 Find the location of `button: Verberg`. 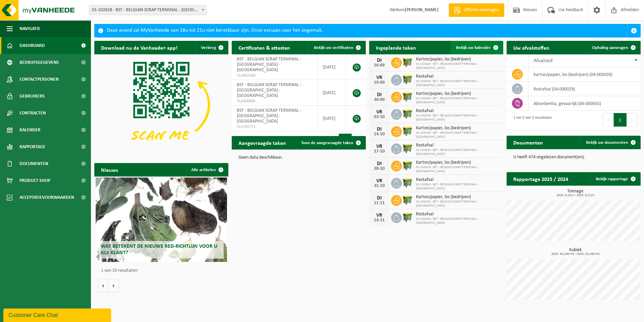

button: Verberg is located at coordinates (212, 48).